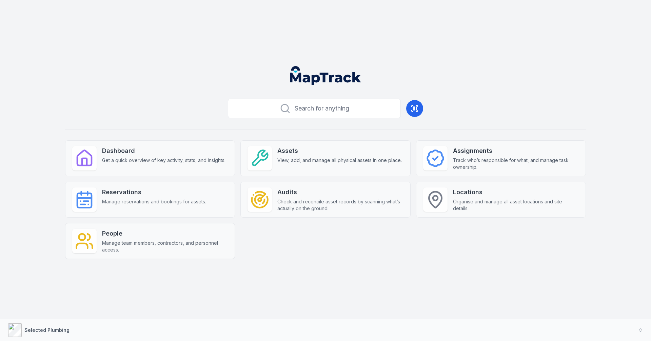 This screenshot has height=341, width=651. Describe the element at coordinates (165, 234) in the screenshot. I see `strong: People` at that location.